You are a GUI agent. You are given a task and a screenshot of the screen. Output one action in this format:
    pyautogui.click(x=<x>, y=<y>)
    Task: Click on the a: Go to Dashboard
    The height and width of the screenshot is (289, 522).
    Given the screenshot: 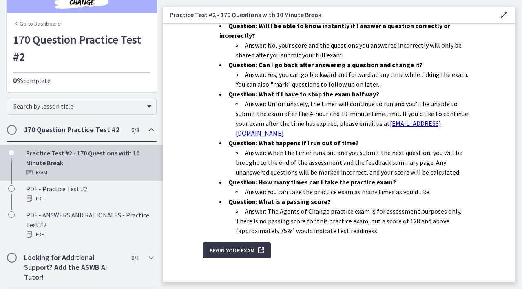 What is the action you would take?
    pyautogui.click(x=37, y=24)
    